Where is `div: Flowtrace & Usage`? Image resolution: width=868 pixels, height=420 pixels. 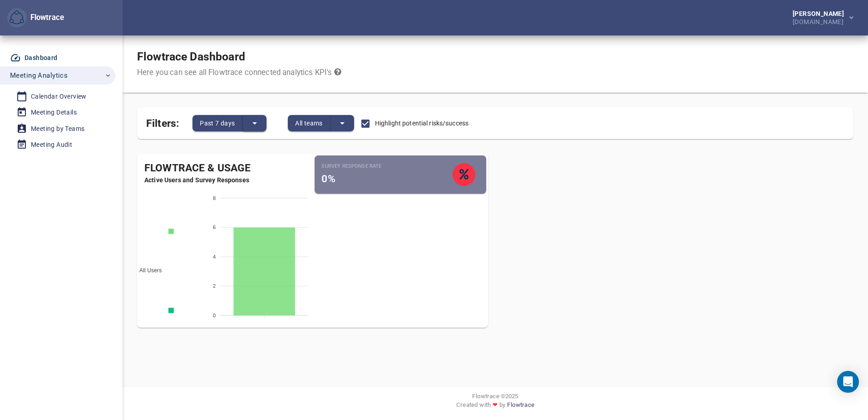
div: Flowtrace & Usage is located at coordinates (225, 168).